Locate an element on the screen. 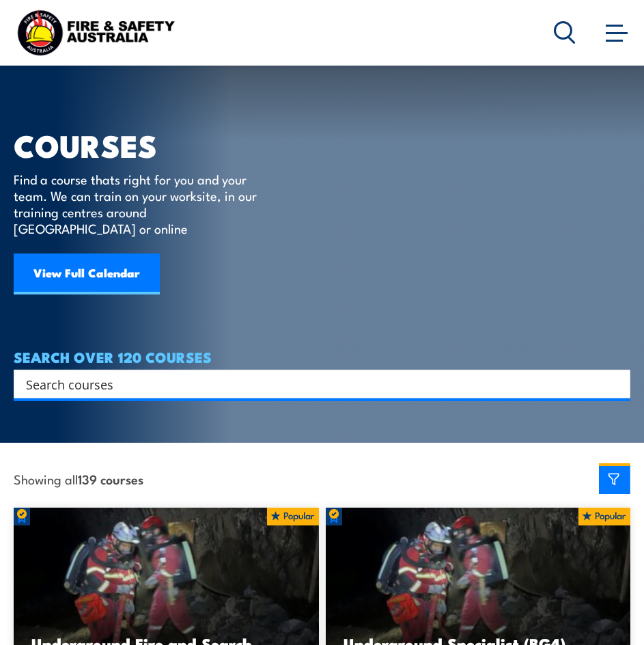 The width and height of the screenshot is (644, 645). h1: COURSES is located at coordinates (144, 144).